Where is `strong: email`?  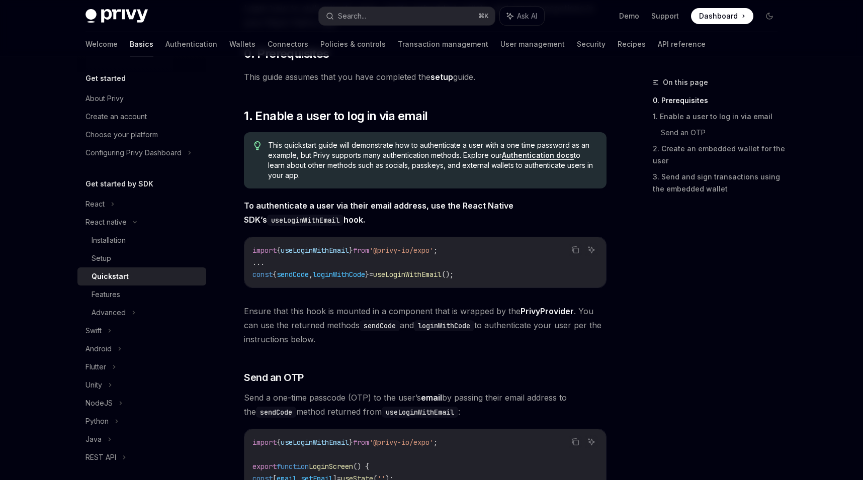
strong: email is located at coordinates (432, 398).